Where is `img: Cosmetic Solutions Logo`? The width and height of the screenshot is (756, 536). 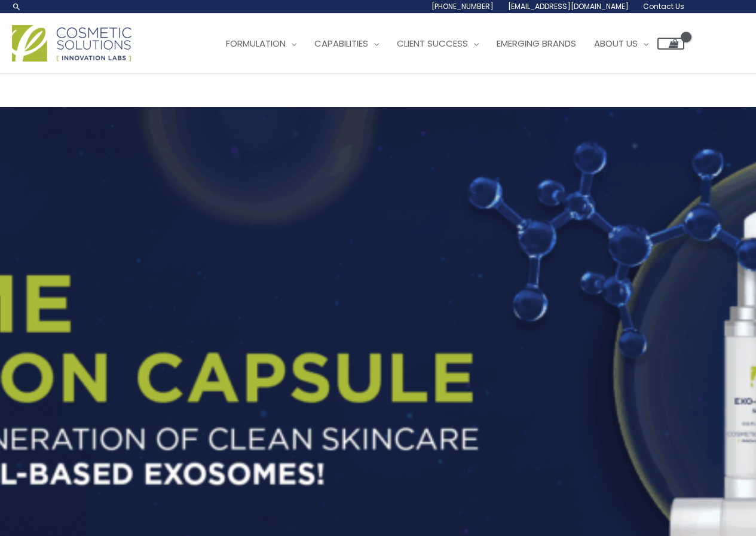 img: Cosmetic Solutions Logo is located at coordinates (71, 43).